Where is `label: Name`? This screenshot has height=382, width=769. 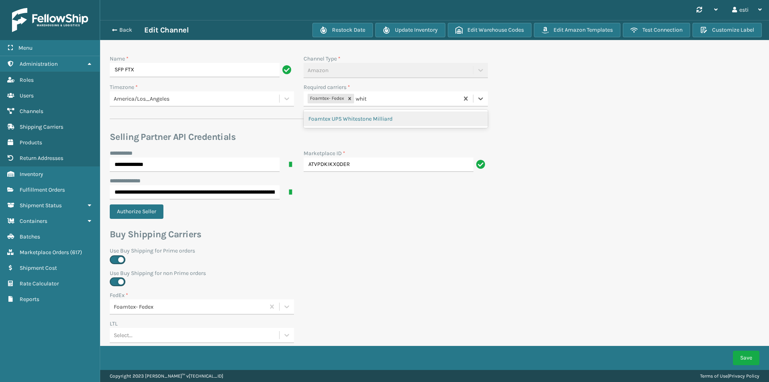
label: Name is located at coordinates (119, 58).